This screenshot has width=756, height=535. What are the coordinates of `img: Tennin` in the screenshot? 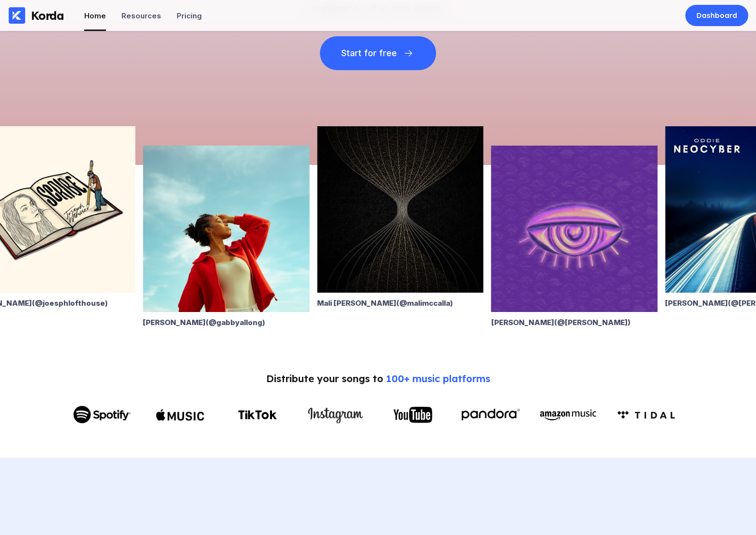 It's located at (575, 229).